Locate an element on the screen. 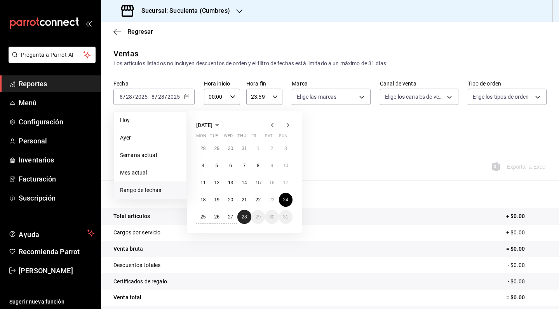  abbr: August 1, 2025 is located at coordinates (258, 148).